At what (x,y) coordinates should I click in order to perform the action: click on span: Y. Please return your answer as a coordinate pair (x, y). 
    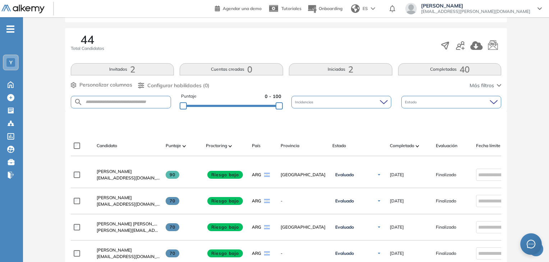
    Looking at the image, I should click on (11, 62).